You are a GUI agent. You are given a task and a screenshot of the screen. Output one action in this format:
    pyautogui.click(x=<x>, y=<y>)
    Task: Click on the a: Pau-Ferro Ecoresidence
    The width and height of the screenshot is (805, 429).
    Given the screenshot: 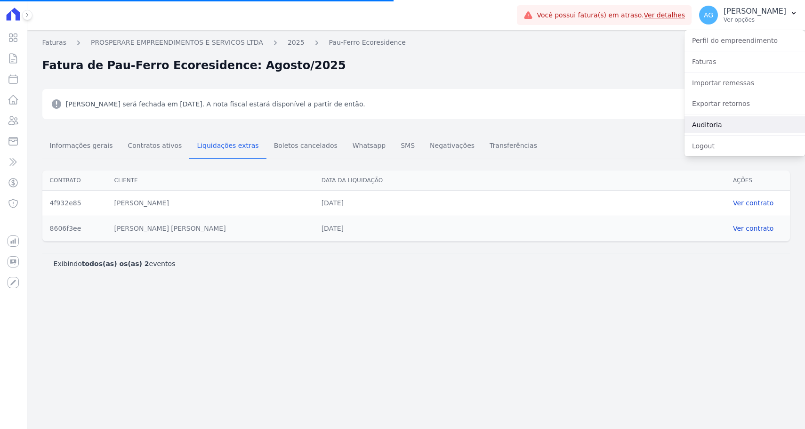 What is the action you would take?
    pyautogui.click(x=367, y=42)
    